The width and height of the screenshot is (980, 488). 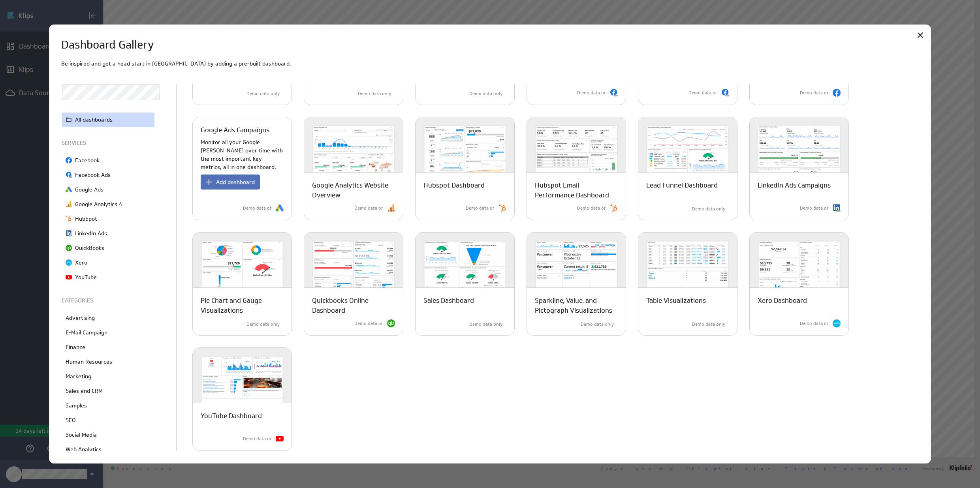 What do you see at coordinates (86, 219) in the screenshot?
I see `p: HubSpot` at bounding box center [86, 219].